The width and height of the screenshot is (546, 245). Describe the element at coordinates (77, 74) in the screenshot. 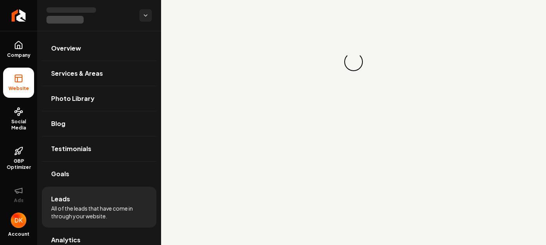

I see `span: Services & Areas` at that location.